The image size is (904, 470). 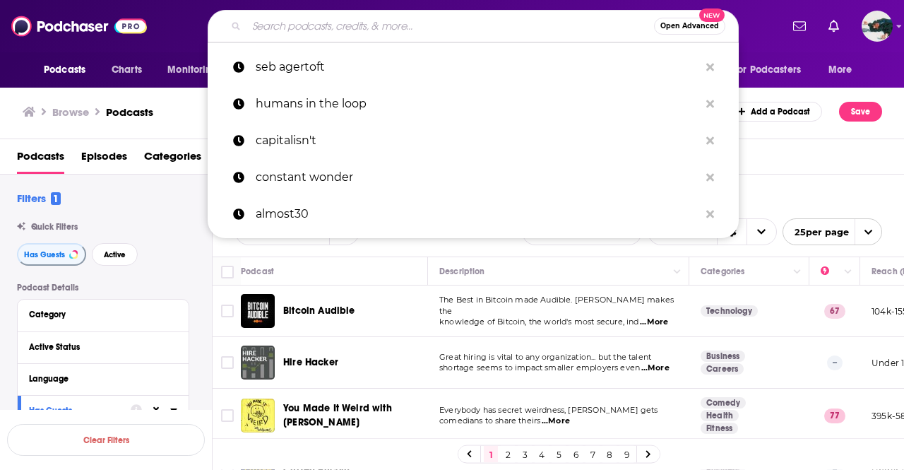 I want to click on span: Podcasts, so click(x=40, y=159).